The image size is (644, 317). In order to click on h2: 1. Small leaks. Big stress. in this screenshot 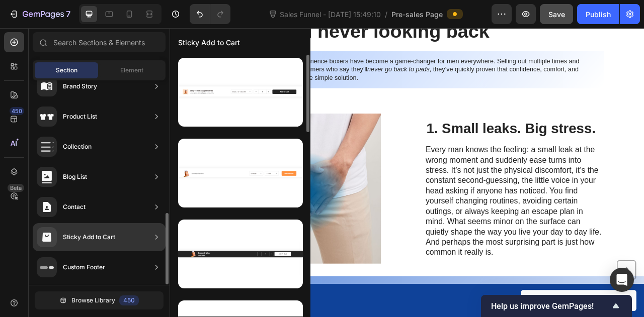, I will do `click(438, 127)`.